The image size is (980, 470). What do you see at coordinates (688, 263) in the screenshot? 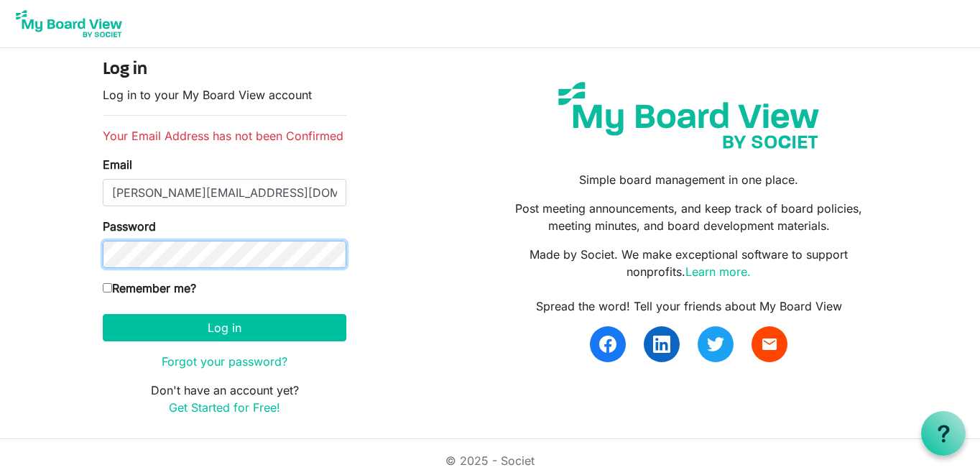
I see `p: Made by Societ. We make exceptional software to support nonprofits.` at bounding box center [688, 263].